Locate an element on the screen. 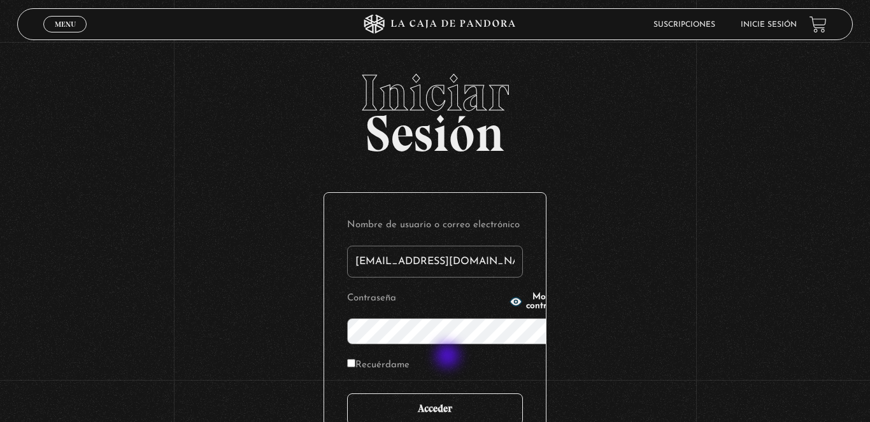 This screenshot has height=422, width=870. a: Suscripciones is located at coordinates (684, 25).